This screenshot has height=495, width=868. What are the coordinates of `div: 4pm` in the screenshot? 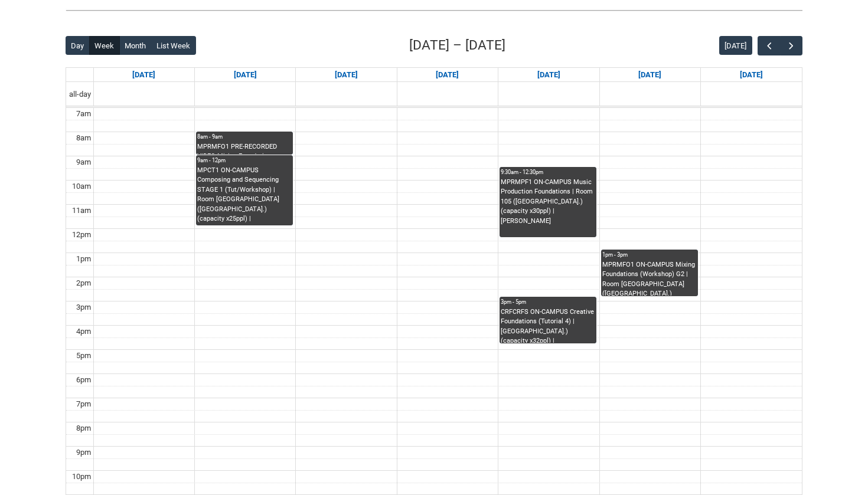 It's located at (83, 332).